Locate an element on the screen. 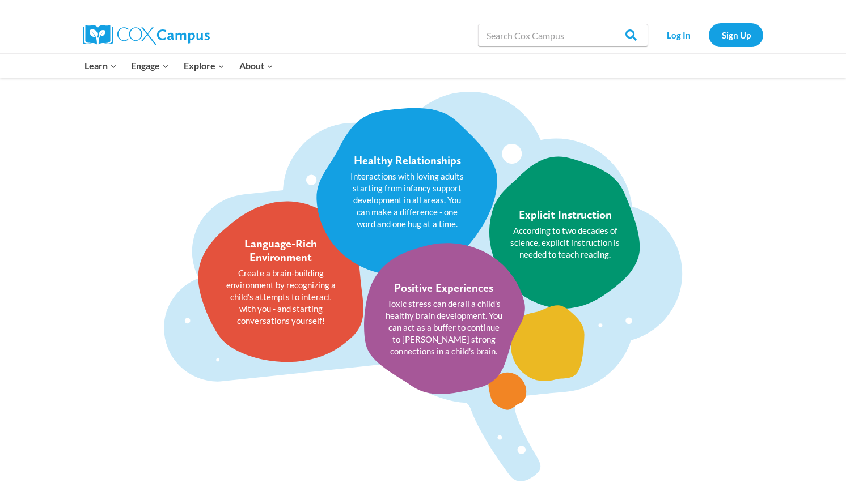 Image resolution: width=846 pixels, height=504 pixels. a: Sign Up is located at coordinates (736, 35).